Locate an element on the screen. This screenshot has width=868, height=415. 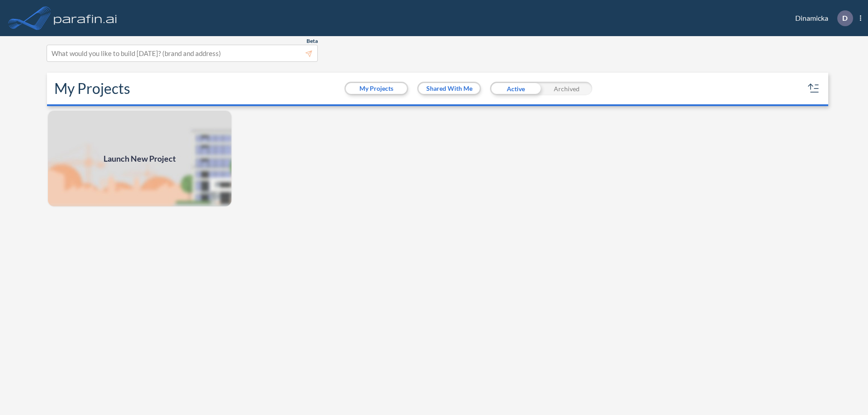
span: Beta is located at coordinates (312, 41).